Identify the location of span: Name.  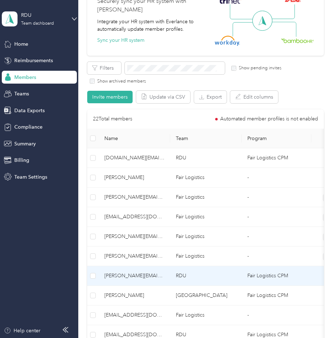
(134, 138).